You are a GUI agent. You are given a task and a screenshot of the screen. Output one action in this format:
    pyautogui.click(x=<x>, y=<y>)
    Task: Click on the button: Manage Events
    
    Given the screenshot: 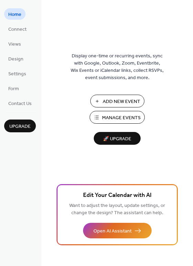 What is the action you would take?
    pyautogui.click(x=117, y=117)
    